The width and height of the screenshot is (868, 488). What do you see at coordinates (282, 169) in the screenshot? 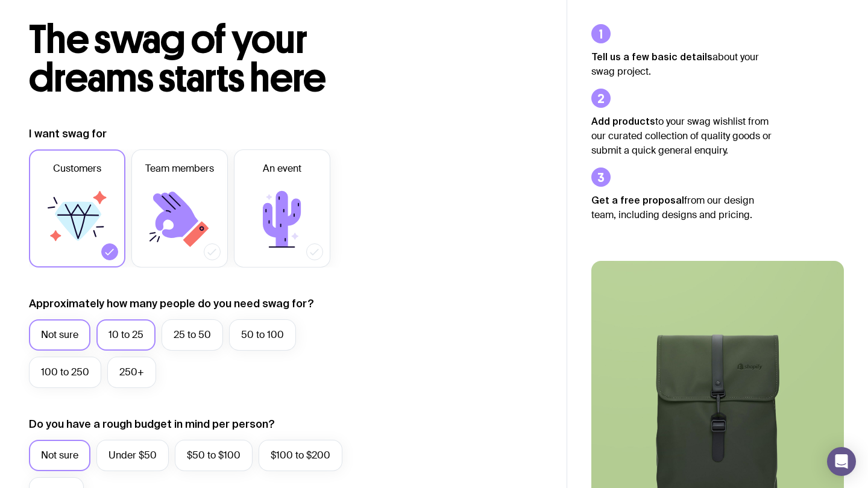
I see `span: An event` at bounding box center [282, 169].